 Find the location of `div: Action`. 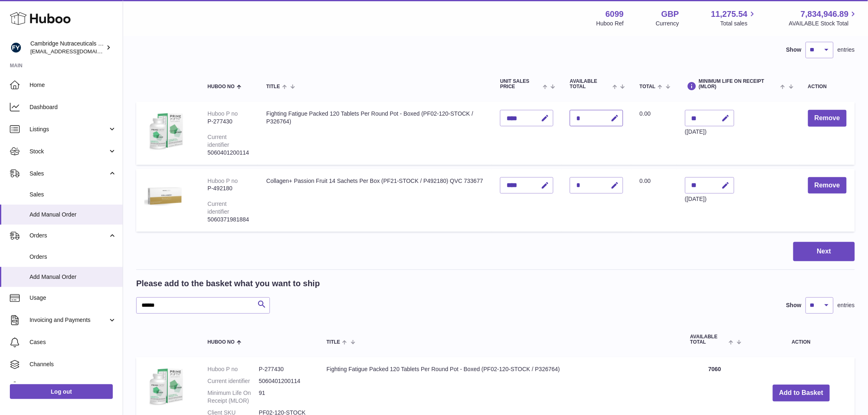

div: Action is located at coordinates (827, 87).